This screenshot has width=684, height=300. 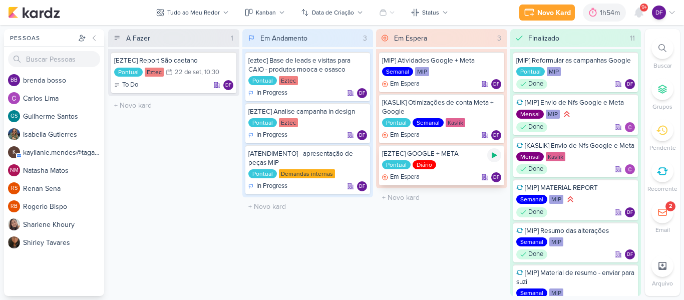 What do you see at coordinates (494, 155) in the screenshot?
I see `div: Ligar relógio` at bounding box center [494, 155].